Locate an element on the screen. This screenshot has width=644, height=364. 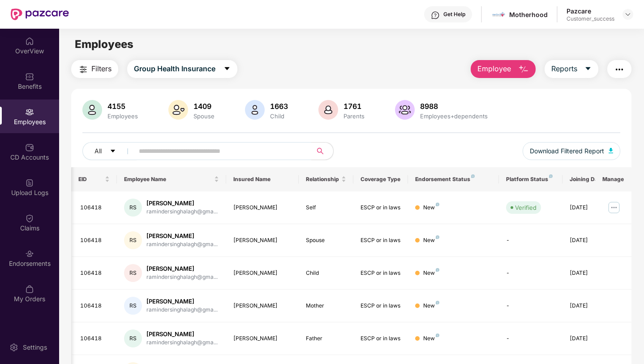
img: svg+xml;base64,PHN2ZyBpZD0iQ0RfQWNjb3VudHMiIGRhdGEtbmFtZT0iQ0QgQWNjb3VudHMiIHhtbG5zPSJodHRwOi8vd3... is located at coordinates (30, 147).